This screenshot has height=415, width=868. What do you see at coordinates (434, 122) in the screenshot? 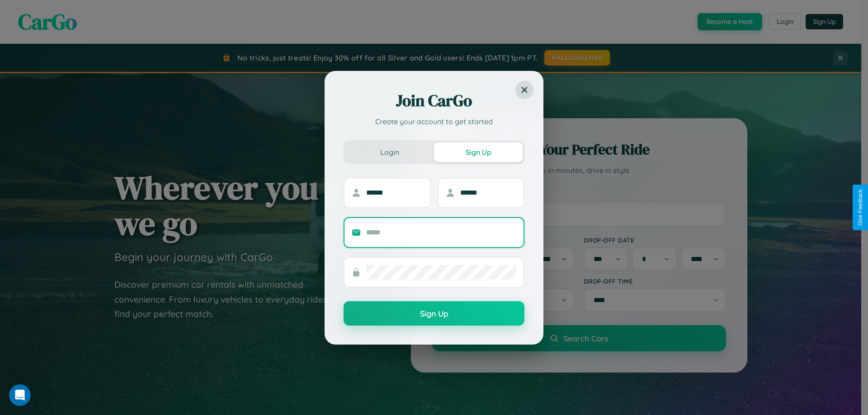
I see `p: Create your account to get started` at bounding box center [434, 122].